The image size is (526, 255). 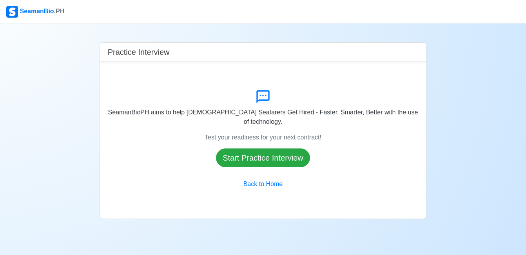 I want to click on span: .PH, so click(x=59, y=11).